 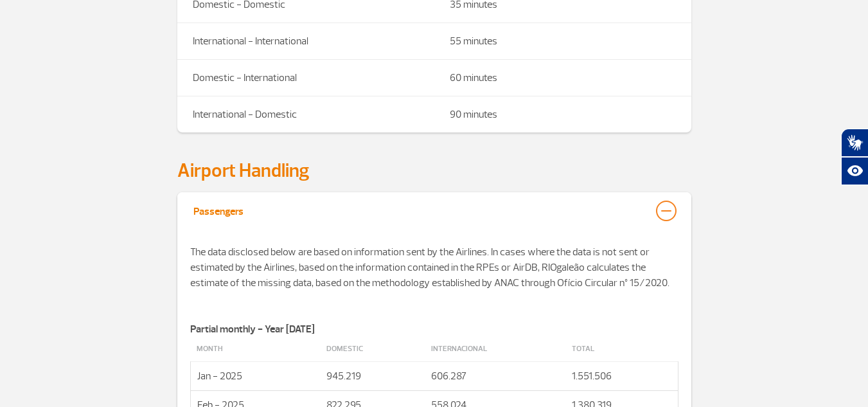 I want to click on button: Abrir recursos assistivos., so click(x=855, y=171).